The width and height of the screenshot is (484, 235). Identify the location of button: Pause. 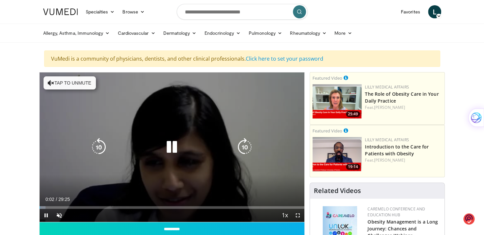
(46, 215).